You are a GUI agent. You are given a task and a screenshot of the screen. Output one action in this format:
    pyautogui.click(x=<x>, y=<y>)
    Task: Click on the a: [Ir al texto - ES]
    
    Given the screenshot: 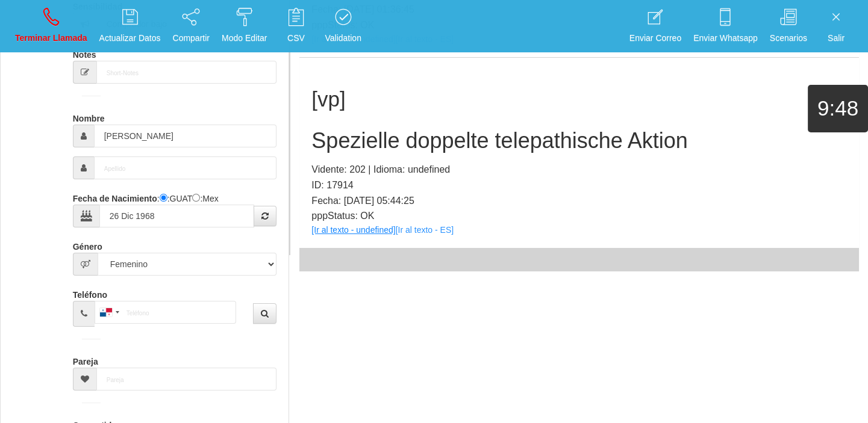 What is the action you would take?
    pyautogui.click(x=425, y=230)
    